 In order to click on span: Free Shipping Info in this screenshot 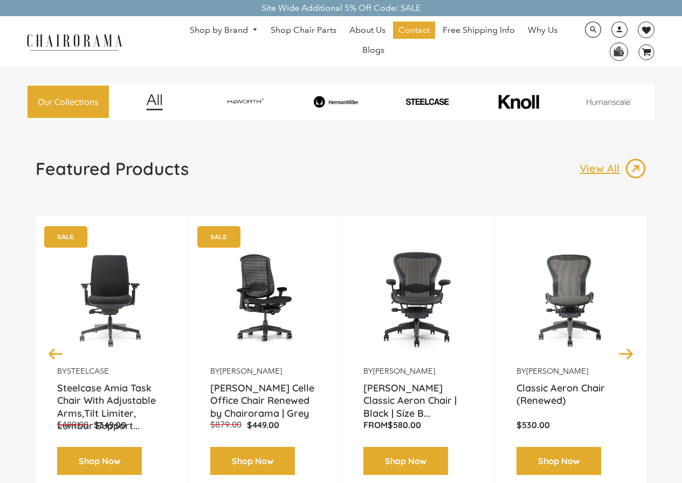, I will do `click(479, 30)`.